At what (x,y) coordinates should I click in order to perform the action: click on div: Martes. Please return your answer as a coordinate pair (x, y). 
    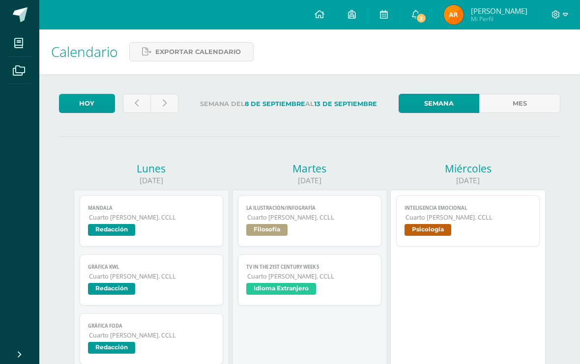
    Looking at the image, I should click on (310, 169).